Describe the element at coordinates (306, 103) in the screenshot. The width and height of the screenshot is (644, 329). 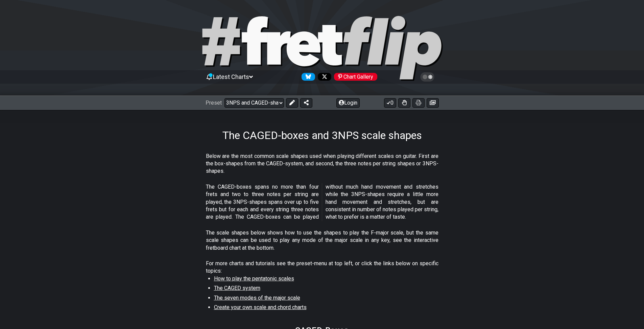
I see `button: Share Preset` at that location.